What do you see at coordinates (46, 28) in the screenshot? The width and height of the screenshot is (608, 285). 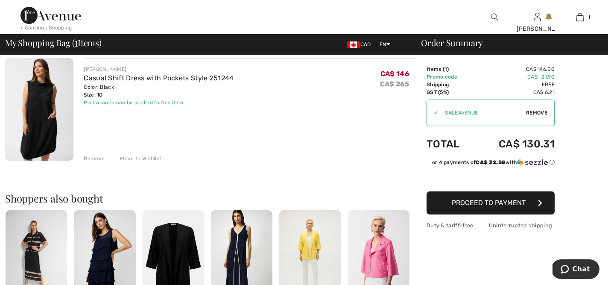 I see `div: < Continue Shopping` at bounding box center [46, 28].